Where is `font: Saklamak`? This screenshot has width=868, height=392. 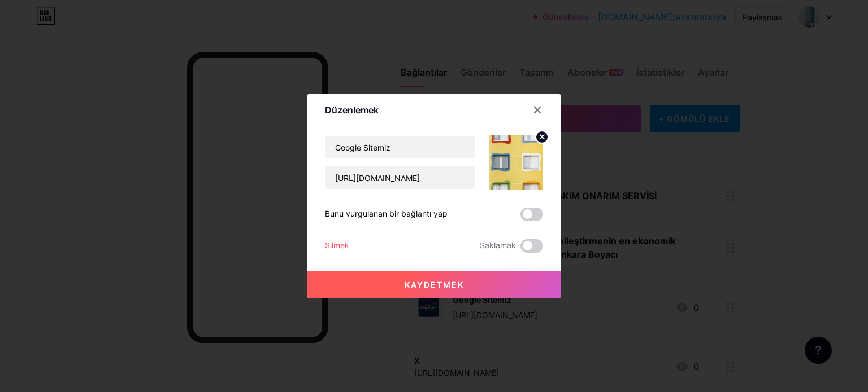 font: Saklamak is located at coordinates (498, 245).